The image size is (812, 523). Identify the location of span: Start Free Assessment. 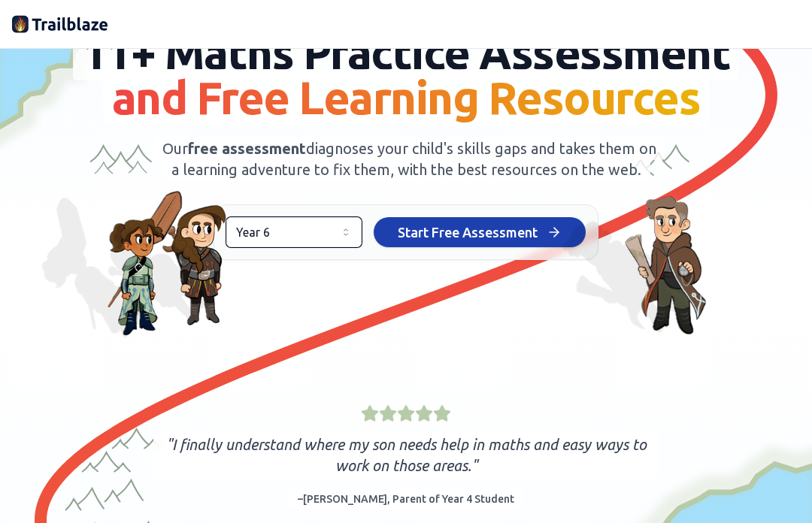
(467, 232).